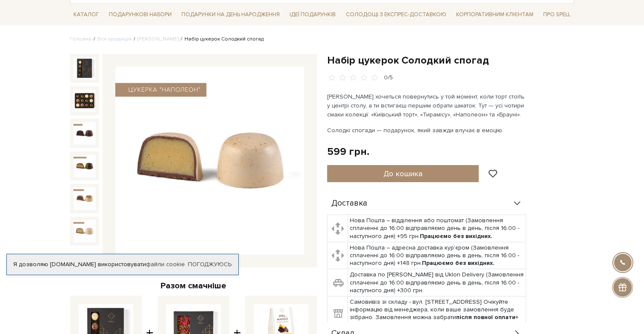 This screenshot has height=334, width=644. I want to click on td: Нова Пошта – відділення або поштомат (Замовлення сплаченні до 16:00 відправляємо день в день, піс..., so click(437, 229).